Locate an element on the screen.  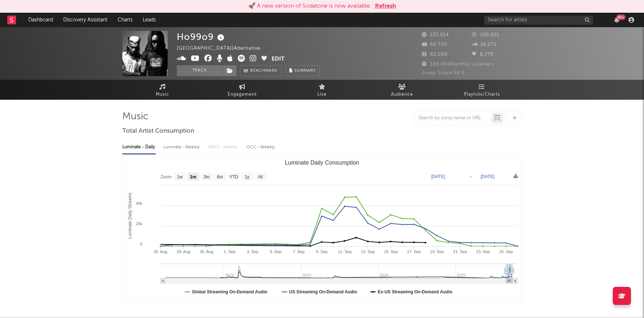
span: Live is located at coordinates (322, 94).